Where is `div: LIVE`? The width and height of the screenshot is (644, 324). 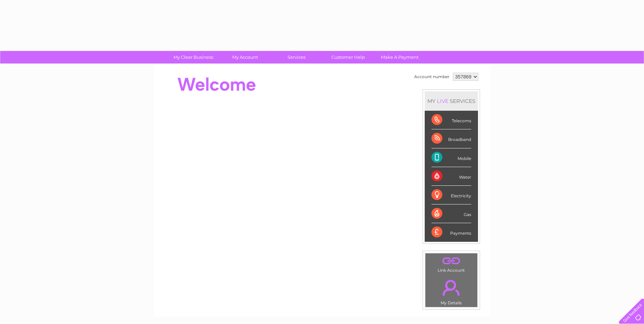
div: LIVE is located at coordinates (443, 101).